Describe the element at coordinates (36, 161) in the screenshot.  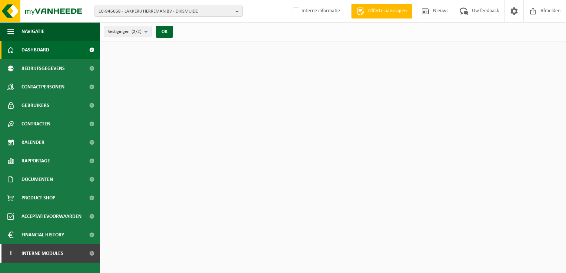
I see `span: Rapportage` at that location.